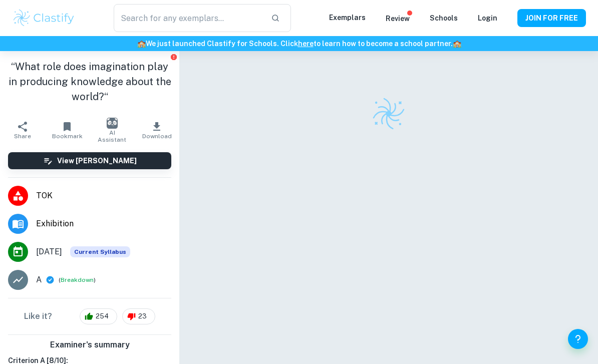 The image size is (598, 364). Describe the element at coordinates (173, 57) in the screenshot. I see `button: Report issue` at that location.